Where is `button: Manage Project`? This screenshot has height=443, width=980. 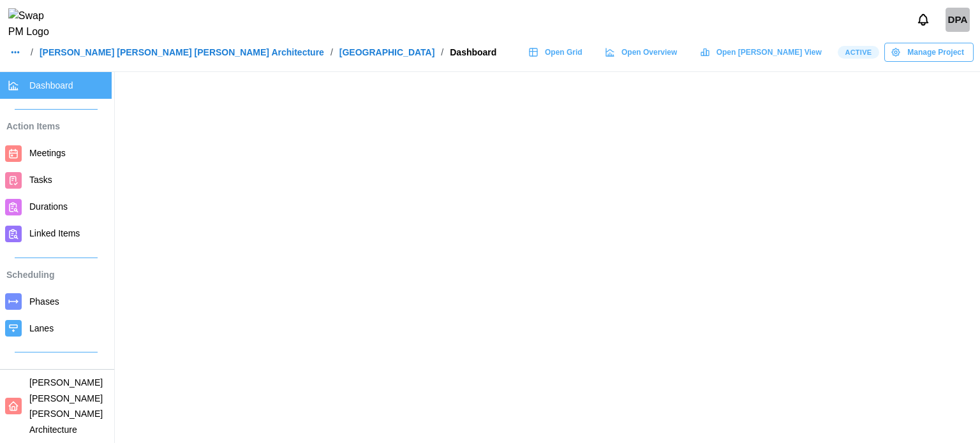 button: Manage Project is located at coordinates (929, 52).